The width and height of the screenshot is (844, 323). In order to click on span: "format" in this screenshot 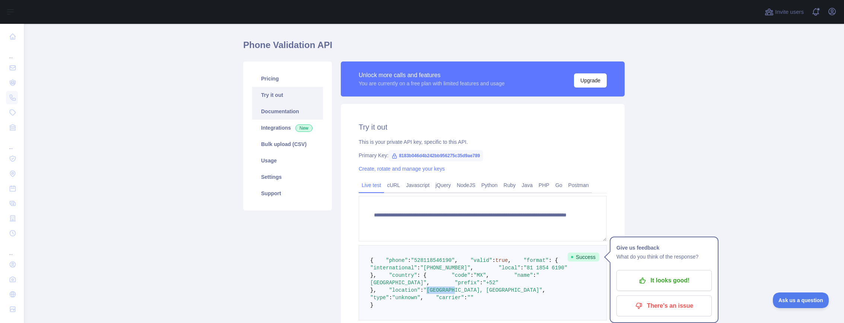, I will do `click(536, 260)`.